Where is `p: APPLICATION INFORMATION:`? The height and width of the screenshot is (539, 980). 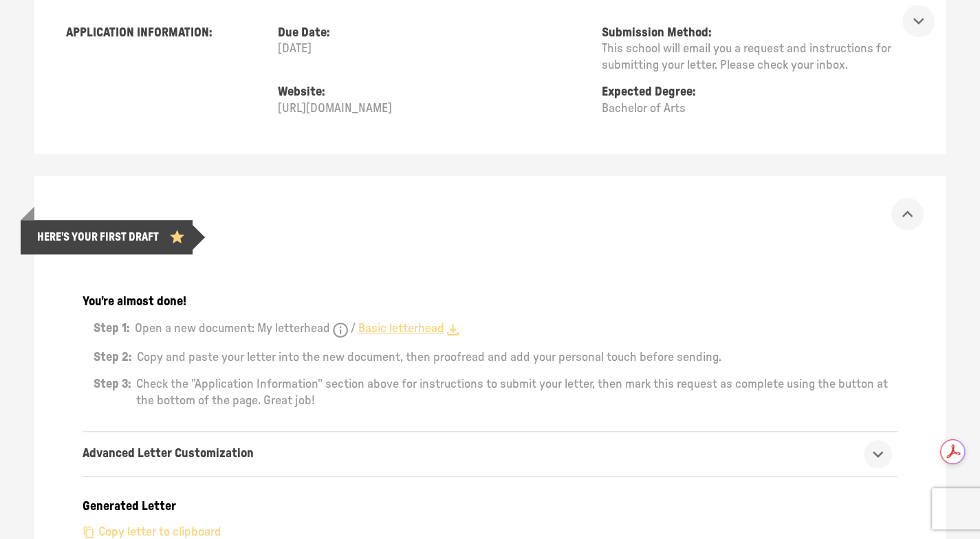
p: APPLICATION INFORMATION: is located at coordinates (139, 33).